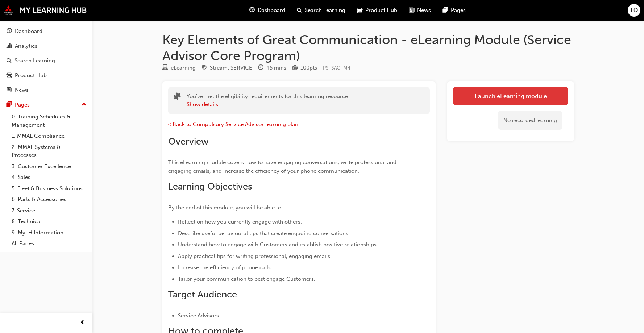 The width and height of the screenshot is (644, 333). What do you see at coordinates (31, 75) in the screenshot?
I see `div: Product Hub` at bounding box center [31, 75].